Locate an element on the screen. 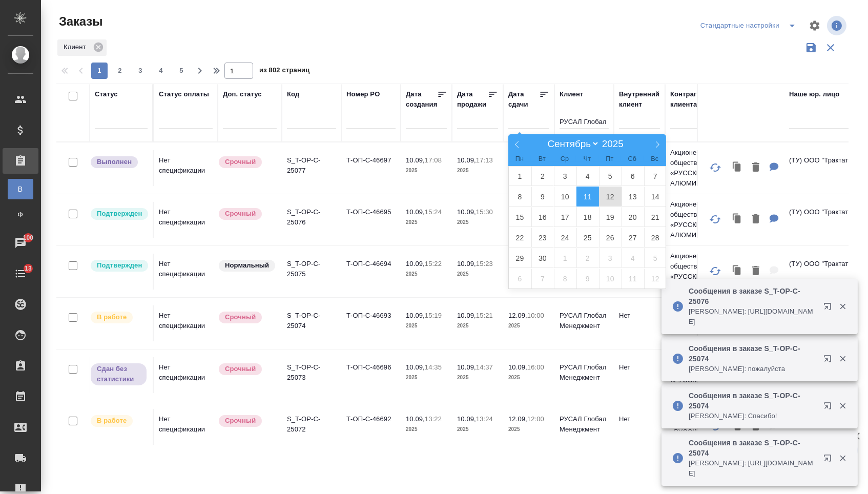 This screenshot has height=494, width=868. span: 3 is located at coordinates (141, 71).